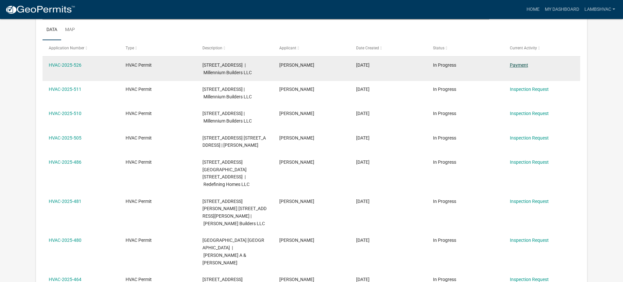 The width and height of the screenshot is (623, 282). Describe the element at coordinates (227, 117) in the screenshot. I see `span: 2093 ASTER DRIVE 2093 Aster Lot 305 | Millennium Builders LLC` at that location.